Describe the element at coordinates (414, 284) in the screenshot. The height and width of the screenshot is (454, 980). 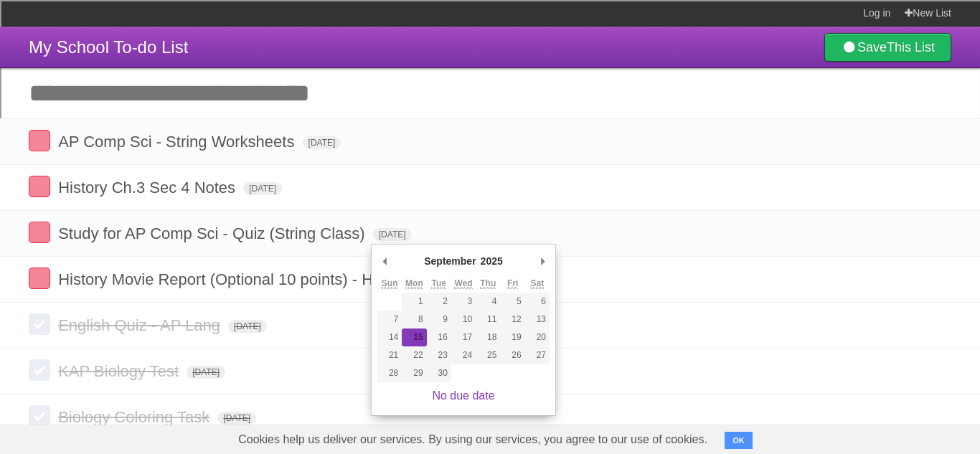
I see `abbr: Monday` at that location.